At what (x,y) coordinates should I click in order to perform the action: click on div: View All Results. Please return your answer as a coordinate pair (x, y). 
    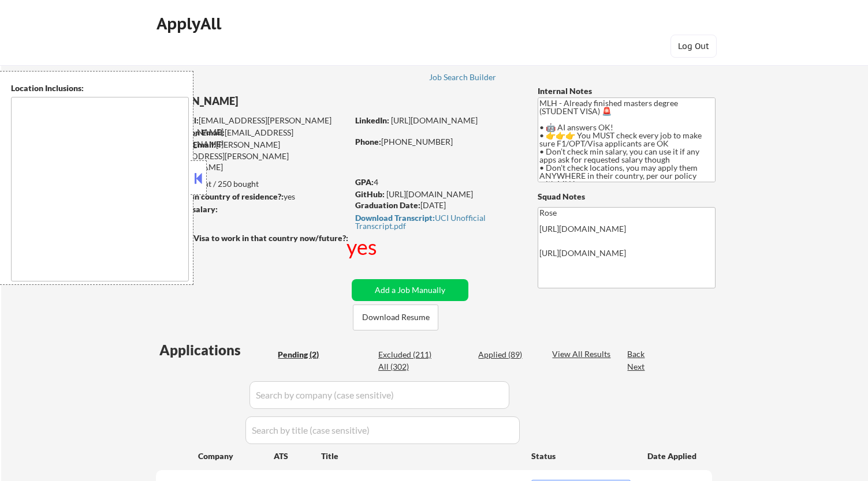
    Looking at the image, I should click on (583, 354).